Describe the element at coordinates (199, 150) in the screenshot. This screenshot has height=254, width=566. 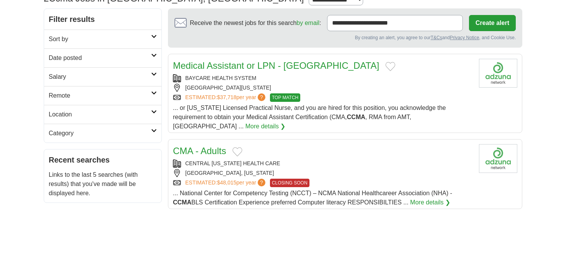
I see `a: CMA - Adults` at that location.